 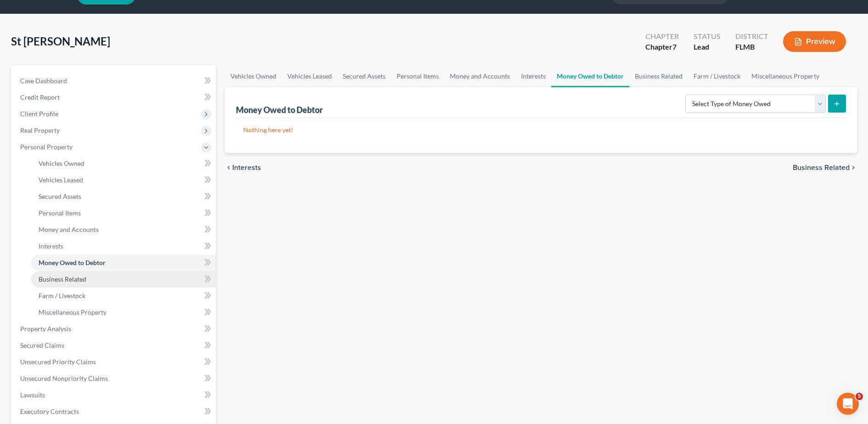 What do you see at coordinates (64, 378) in the screenshot?
I see `span: Unsecured Nonpriority Claims` at bounding box center [64, 378].